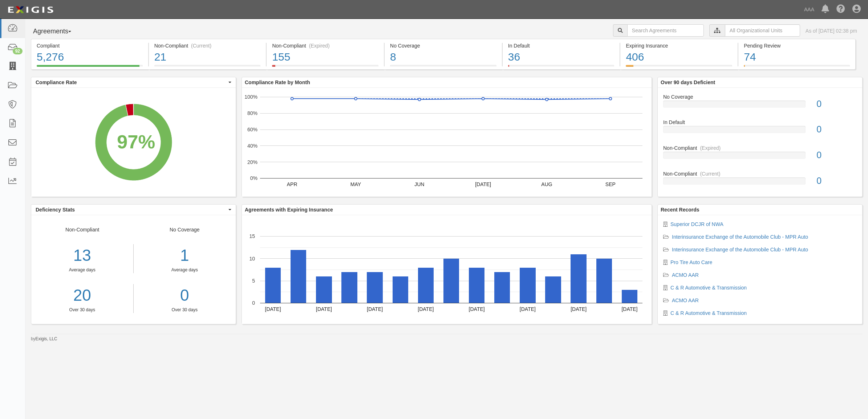 This screenshot has width=868, height=419. Describe the element at coordinates (356, 185) in the screenshot. I see `text: MAY` at that location.